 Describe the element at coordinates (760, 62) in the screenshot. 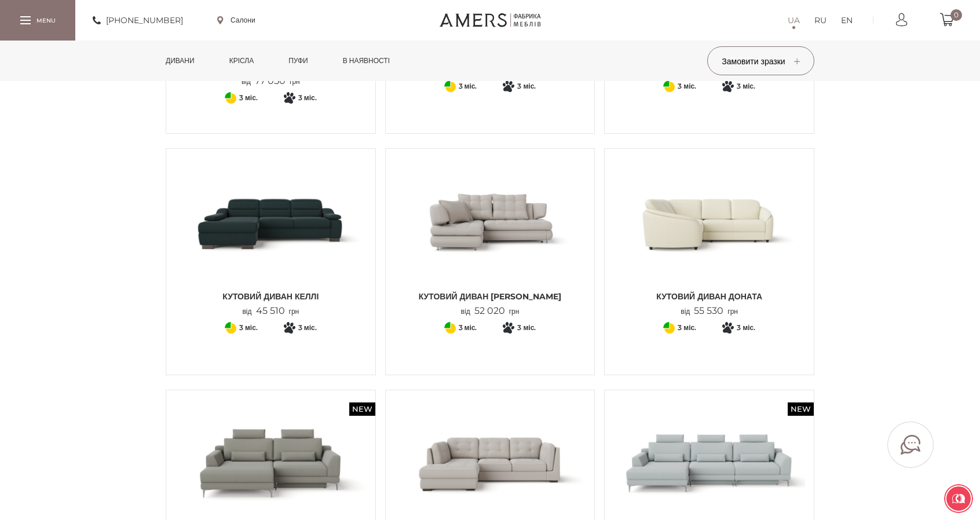

I see `span: Замовити зразки` at that location.